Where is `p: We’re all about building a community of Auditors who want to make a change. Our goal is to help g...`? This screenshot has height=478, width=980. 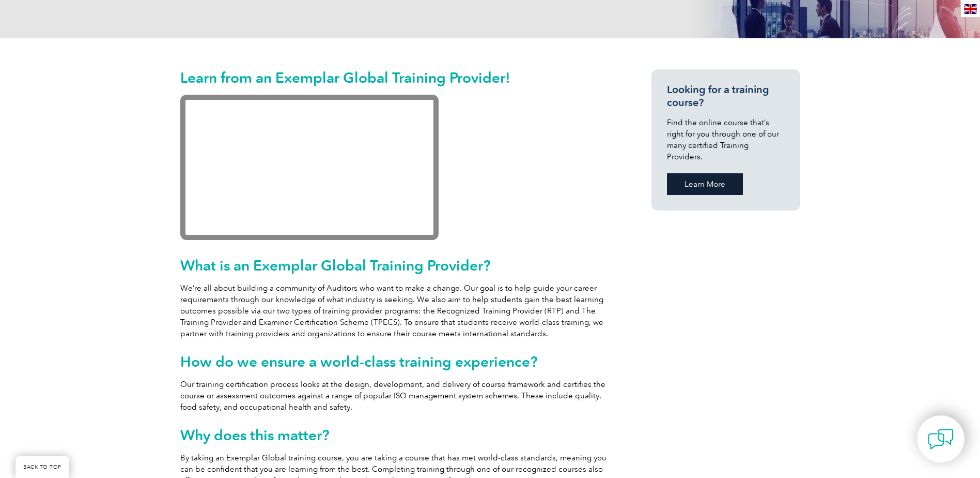 p: We’re all about building a community of Auditors who want to make a change. Our goal is to help g... is located at coordinates (397, 311).